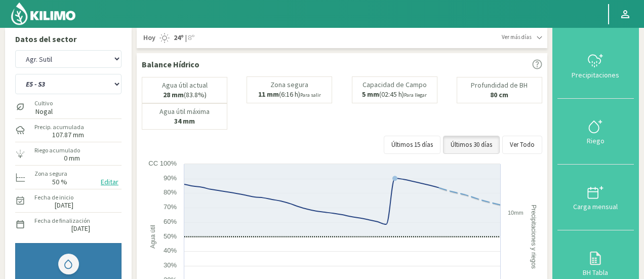 The height and width of the screenshot is (279, 644). I want to click on span: 8º, so click(191, 38).